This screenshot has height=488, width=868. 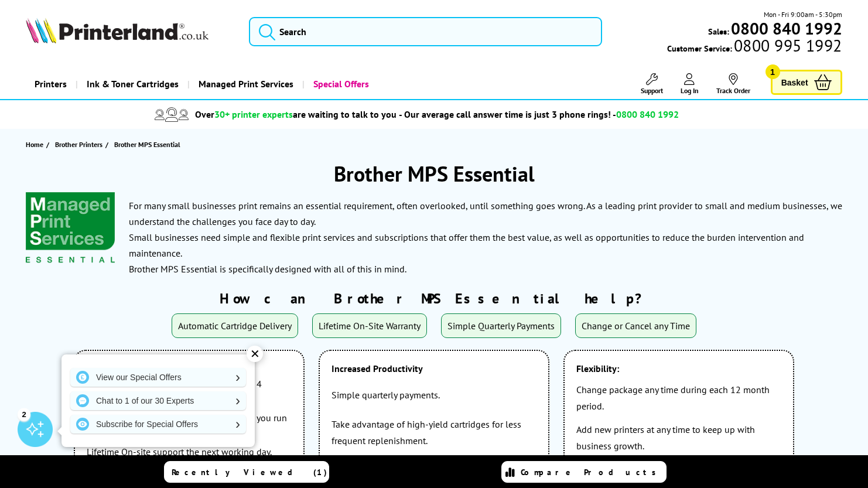 I want to click on a: Printers, so click(x=50, y=84).